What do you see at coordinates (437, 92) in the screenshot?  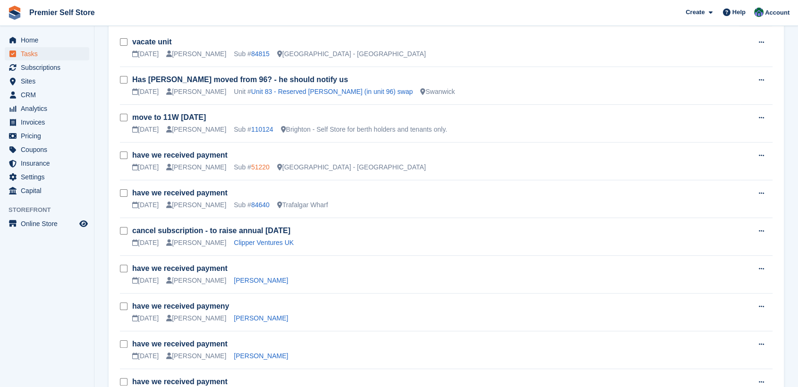 I see `div: Swanwick` at bounding box center [437, 92].